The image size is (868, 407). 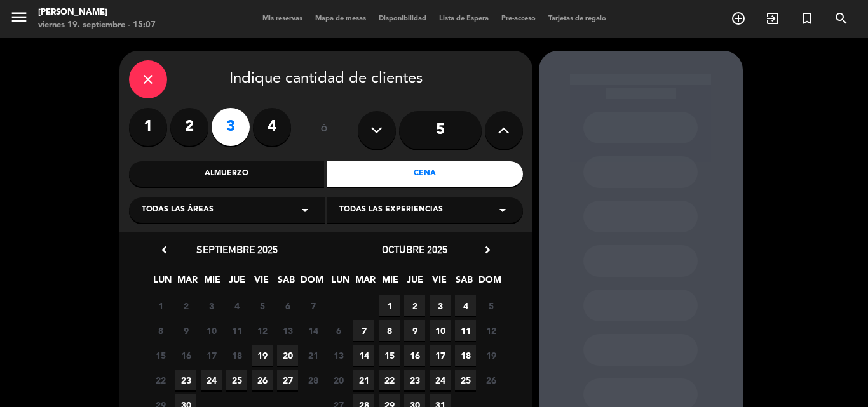 I want to click on span: Mis reservas, so click(x=282, y=18).